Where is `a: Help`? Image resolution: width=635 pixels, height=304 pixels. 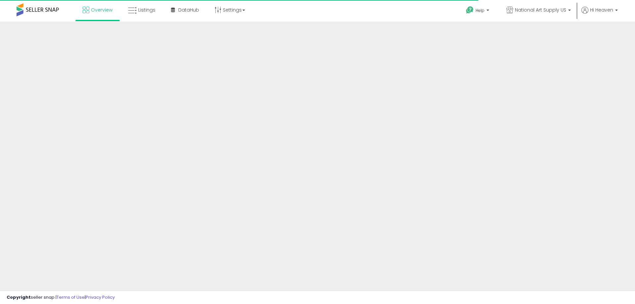 a: Help is located at coordinates (478, 11).